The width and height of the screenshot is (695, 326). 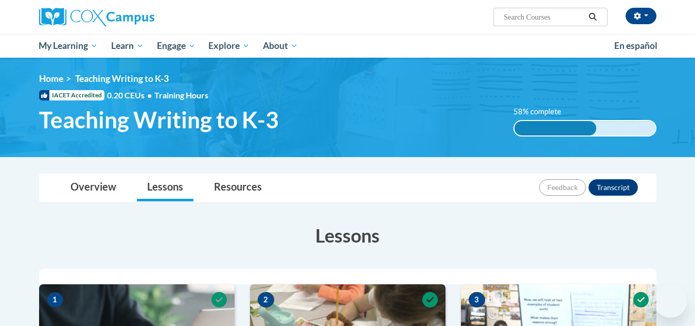 What do you see at coordinates (176, 46) in the screenshot?
I see `a: Engage` at bounding box center [176, 46].